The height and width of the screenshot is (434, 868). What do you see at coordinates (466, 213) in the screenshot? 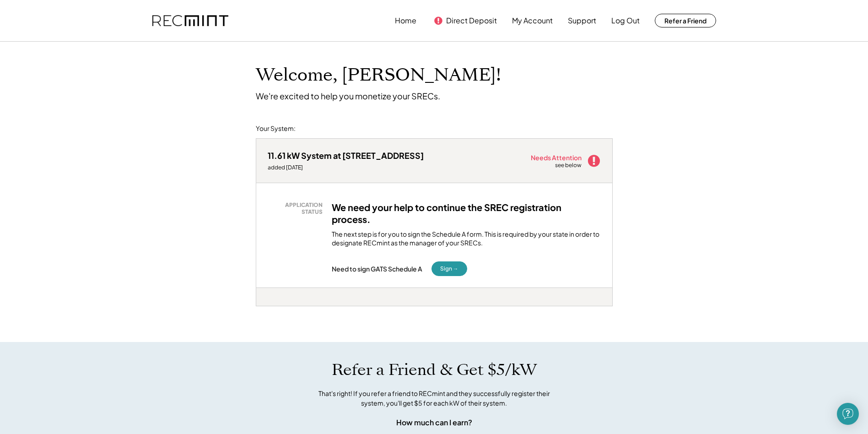
I see `h3: We need your help to continue the SREC registration process.` at bounding box center [466, 213].